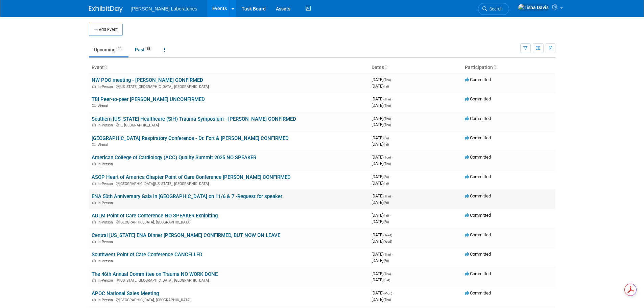  I want to click on th: Event, so click(229, 68).